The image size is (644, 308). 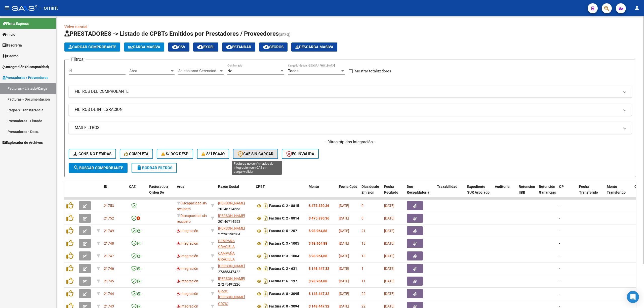 What do you see at coordinates (175, 154) in the screenshot?
I see `button: S/ Doc Resp.` at bounding box center [175, 154].